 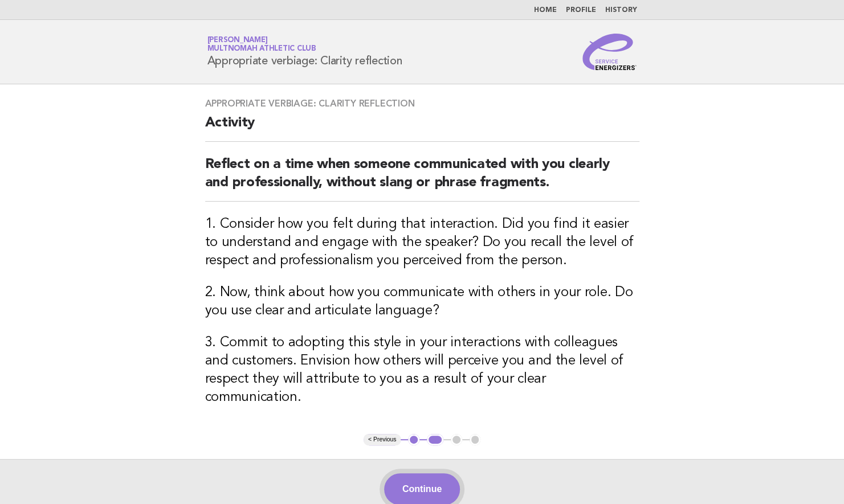 I want to click on img: Service Energizers, so click(x=610, y=52).